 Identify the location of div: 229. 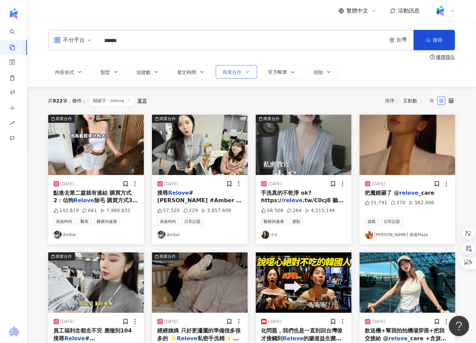
(191, 211).